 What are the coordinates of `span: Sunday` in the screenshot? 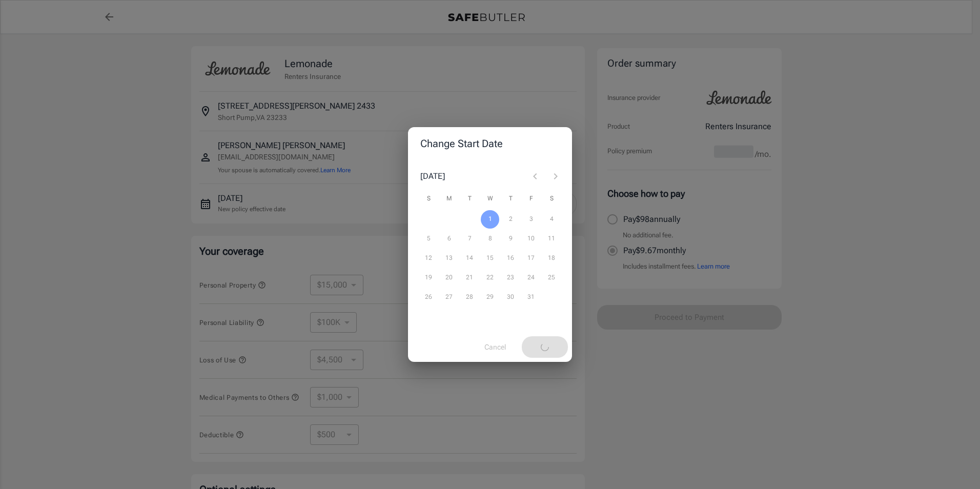 It's located at (428, 199).